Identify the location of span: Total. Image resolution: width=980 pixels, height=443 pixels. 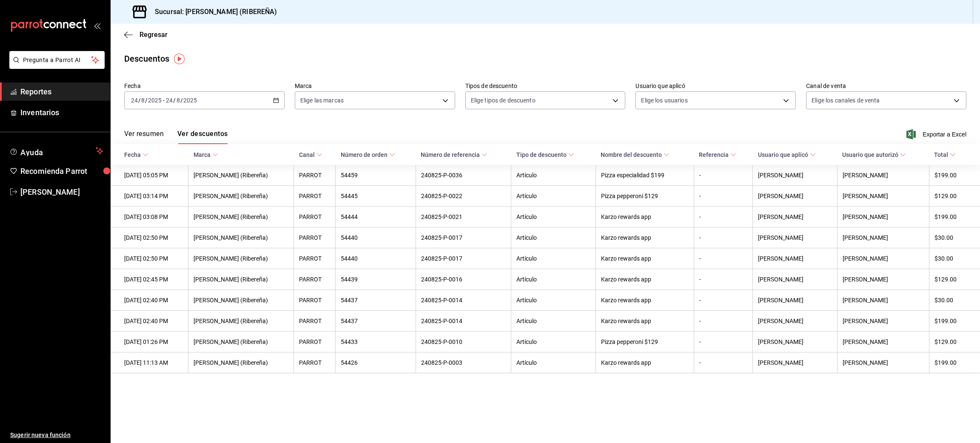
(944, 154).